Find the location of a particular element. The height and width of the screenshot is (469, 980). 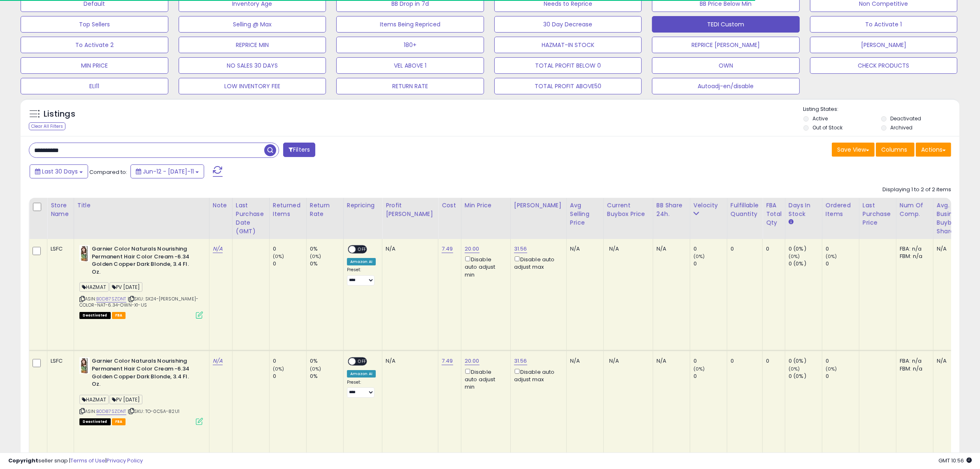

button: Filters is located at coordinates (299, 150).